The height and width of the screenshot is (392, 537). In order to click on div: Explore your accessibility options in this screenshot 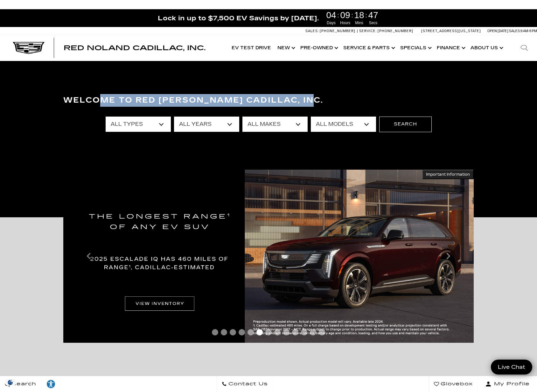, I will do `click(51, 384)`.